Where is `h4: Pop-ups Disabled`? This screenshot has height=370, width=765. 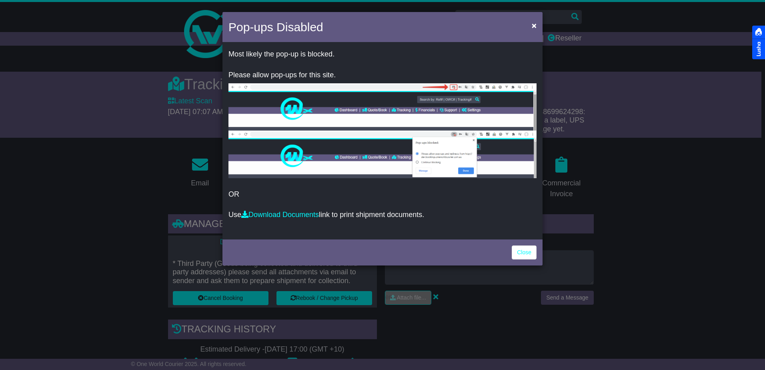
h4: Pop-ups Disabled is located at coordinates (276, 27).